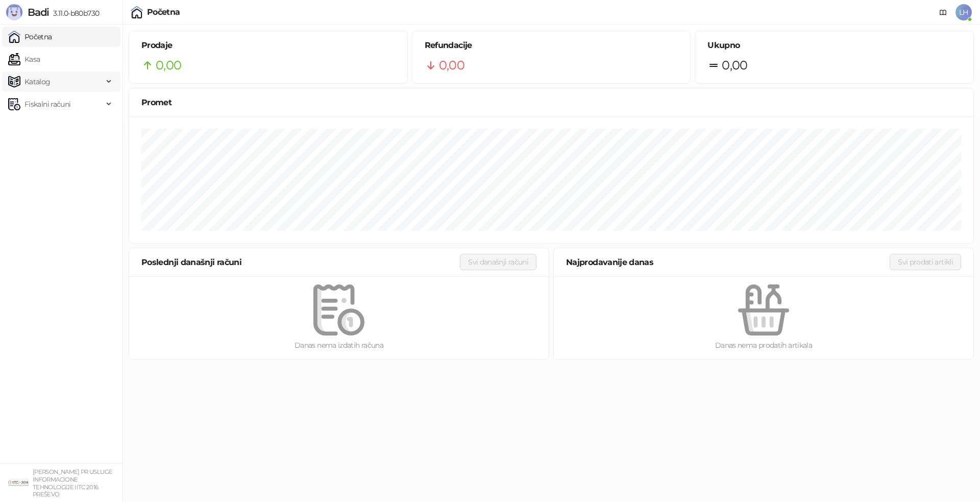  I want to click on a: Kasa, so click(24, 59).